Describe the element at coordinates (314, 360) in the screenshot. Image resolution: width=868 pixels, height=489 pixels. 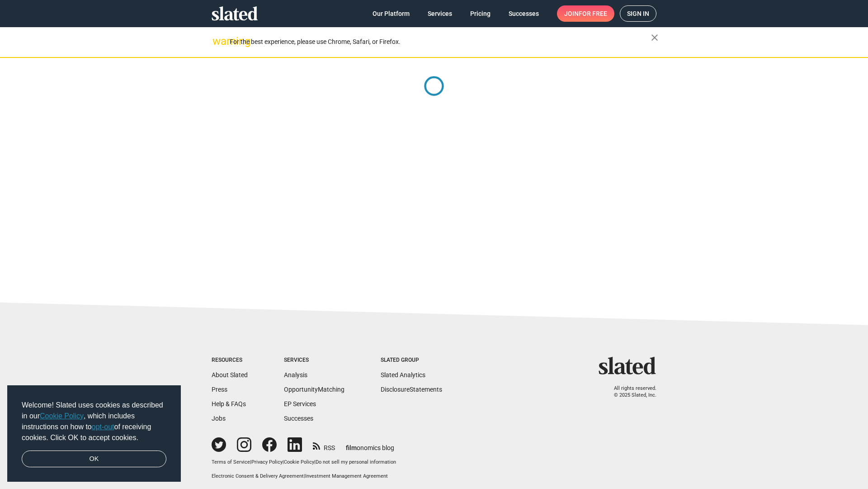
I see `div: Services` at that location.